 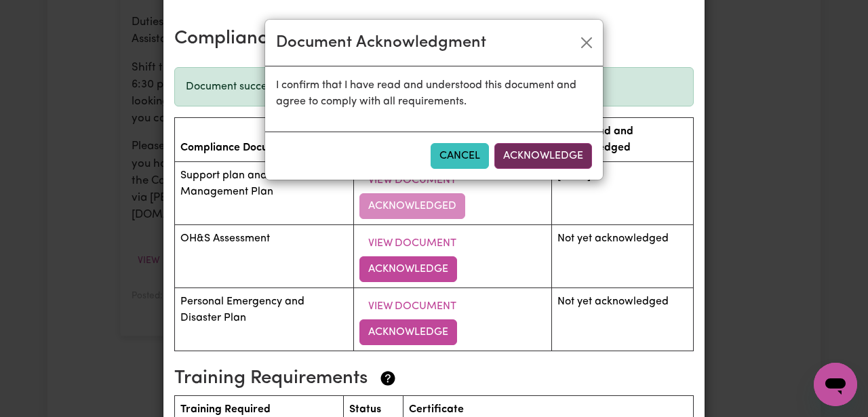 I want to click on p: I confirm that I have read and understood this document and agree to comply with all requirements., so click(x=434, y=93).